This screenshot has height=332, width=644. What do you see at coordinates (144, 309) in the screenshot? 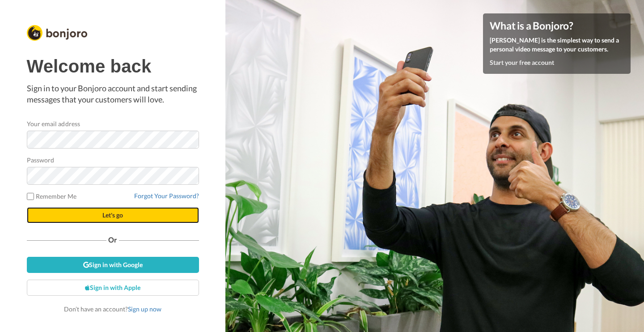
I see `a: Sign up now` at bounding box center [144, 309].